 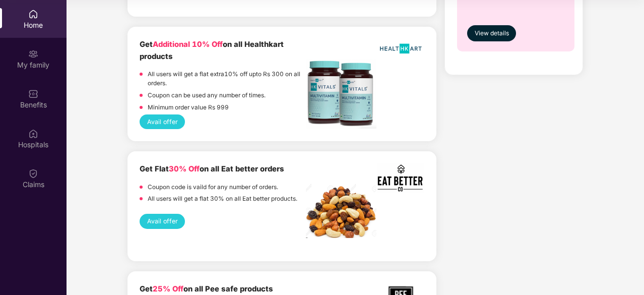 What do you see at coordinates (206, 289) in the screenshot?
I see `b: Get on all Pee safe products` at bounding box center [206, 289].